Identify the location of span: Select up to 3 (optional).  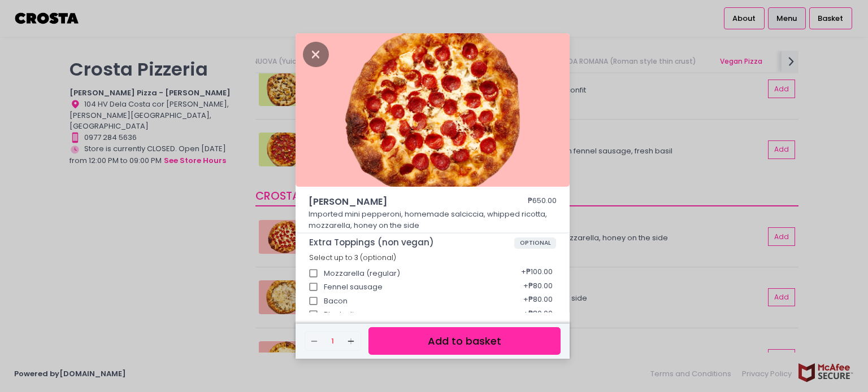
(353, 257).